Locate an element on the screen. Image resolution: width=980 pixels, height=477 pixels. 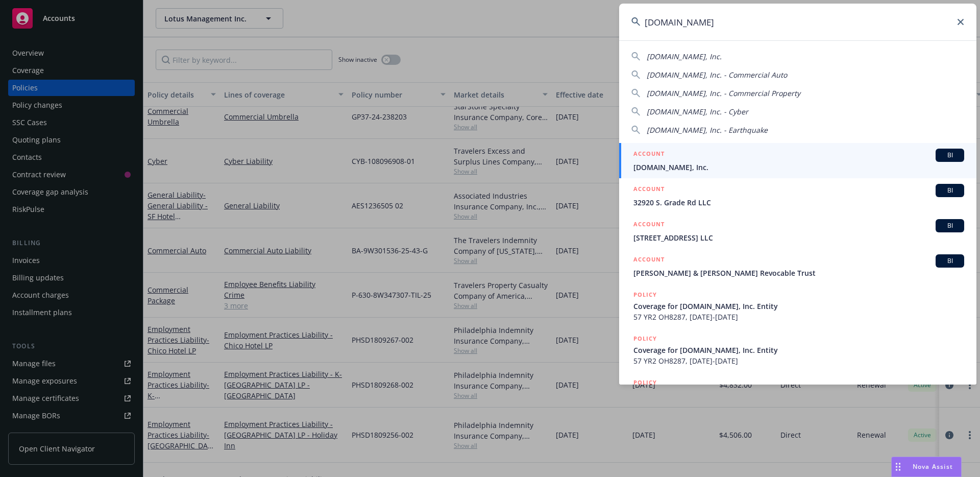
a: ACCOUNTBI32920 S. Grade Rd LLC is located at coordinates (798, 196).